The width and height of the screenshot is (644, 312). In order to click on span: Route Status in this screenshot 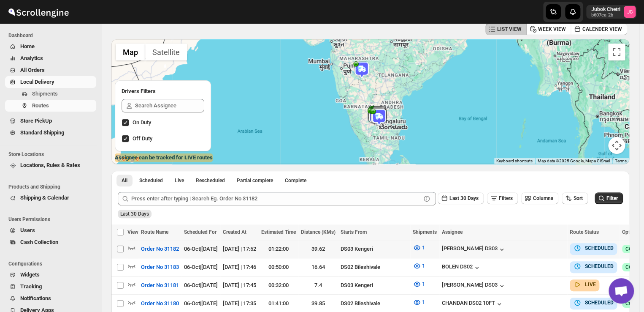, I will do `click(584, 232)`.